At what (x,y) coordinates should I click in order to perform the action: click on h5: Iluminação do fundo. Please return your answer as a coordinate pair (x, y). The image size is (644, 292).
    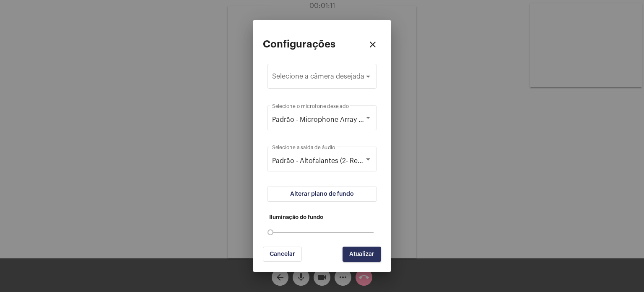
    Looking at the image, I should click on (322, 217).